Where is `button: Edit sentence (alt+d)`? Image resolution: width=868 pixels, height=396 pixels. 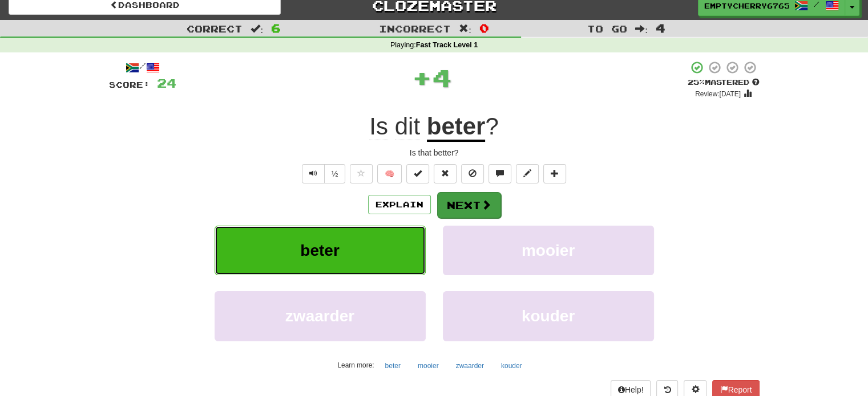
button: Edit sentence (alt+d) is located at coordinates (527, 174).